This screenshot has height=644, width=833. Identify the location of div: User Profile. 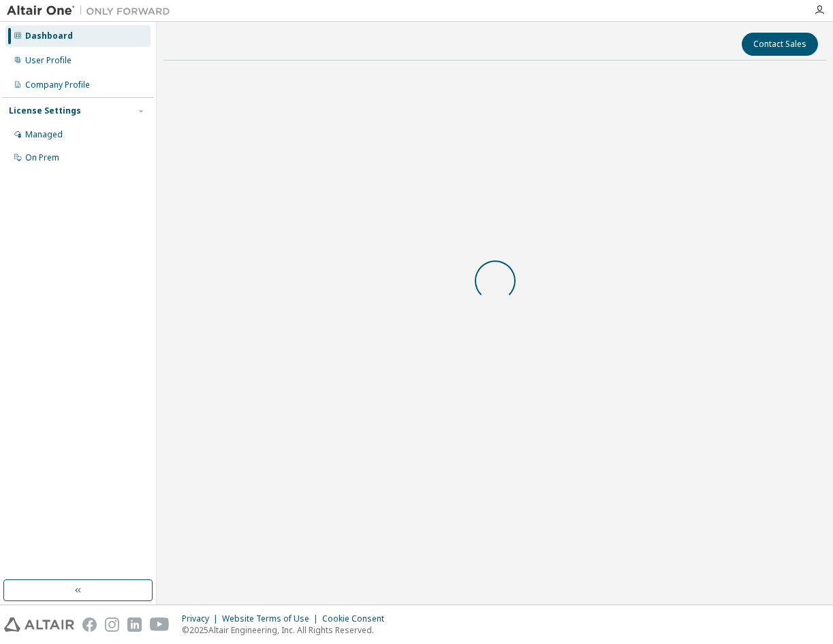
(48, 60).